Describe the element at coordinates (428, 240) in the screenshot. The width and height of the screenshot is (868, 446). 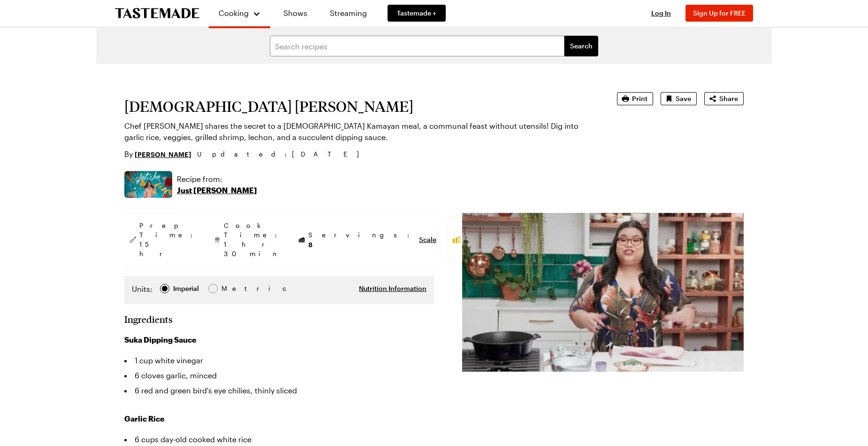
I see `button: Scale` at that location.